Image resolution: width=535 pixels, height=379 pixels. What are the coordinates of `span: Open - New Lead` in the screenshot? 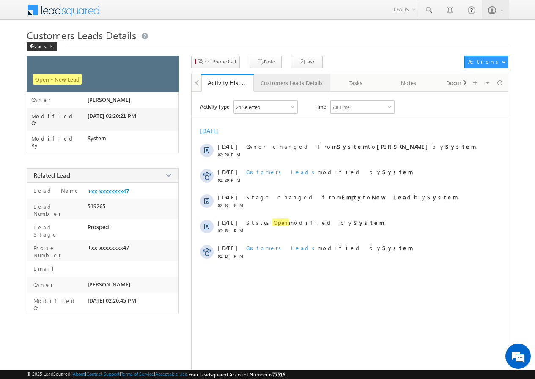 It's located at (57, 79).